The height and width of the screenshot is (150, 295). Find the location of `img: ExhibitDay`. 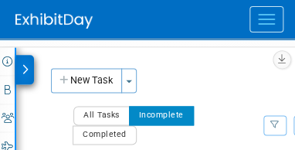

img: ExhibitDay is located at coordinates (54, 21).